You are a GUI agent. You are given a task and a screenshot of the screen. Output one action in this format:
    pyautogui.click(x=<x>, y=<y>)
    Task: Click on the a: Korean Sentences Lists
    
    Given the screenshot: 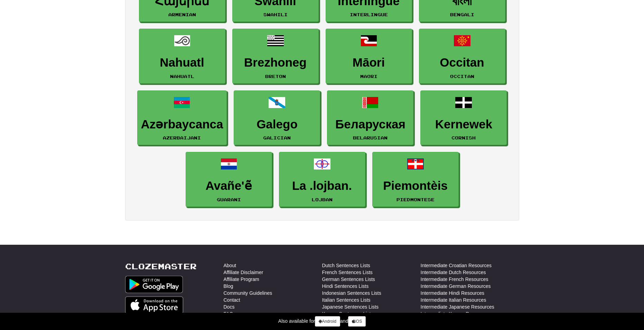 What is the action you would take?
    pyautogui.click(x=347, y=314)
    